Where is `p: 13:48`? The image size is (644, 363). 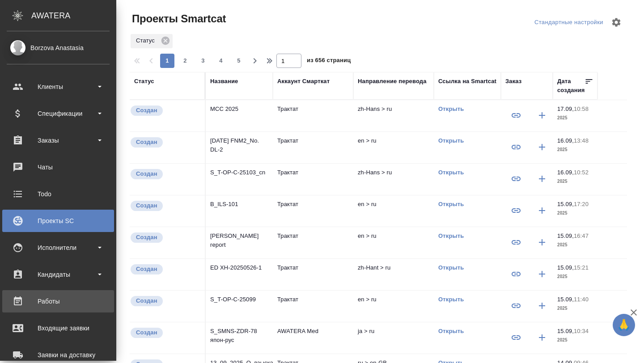 p: 13:48 is located at coordinates (581, 140).